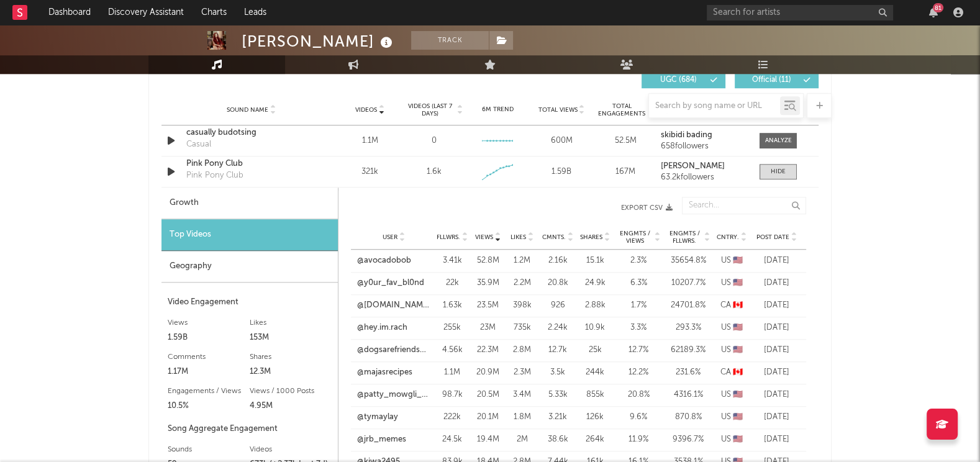  What do you see at coordinates (452, 395) in the screenshot?
I see `div: 98.7k` at bounding box center [452, 395].